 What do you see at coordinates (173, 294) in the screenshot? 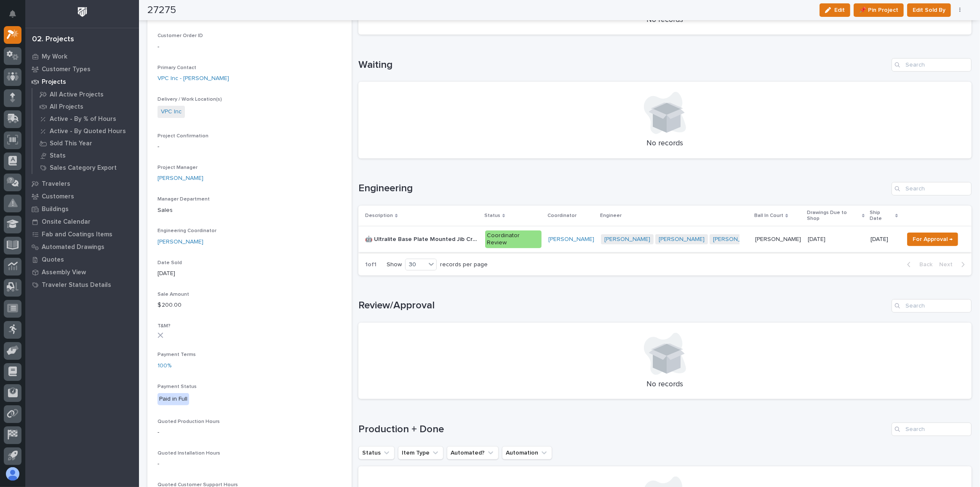
I see `span: Sale Amount` at bounding box center [173, 294].